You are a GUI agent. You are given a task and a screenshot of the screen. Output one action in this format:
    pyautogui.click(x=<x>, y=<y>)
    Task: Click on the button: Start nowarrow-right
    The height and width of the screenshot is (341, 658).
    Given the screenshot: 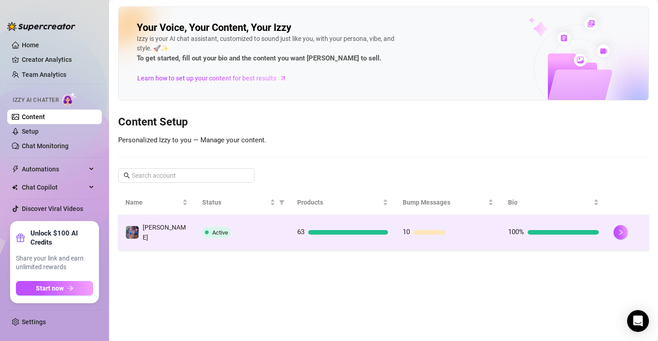 What is the action you would take?
    pyautogui.click(x=55, y=288)
    